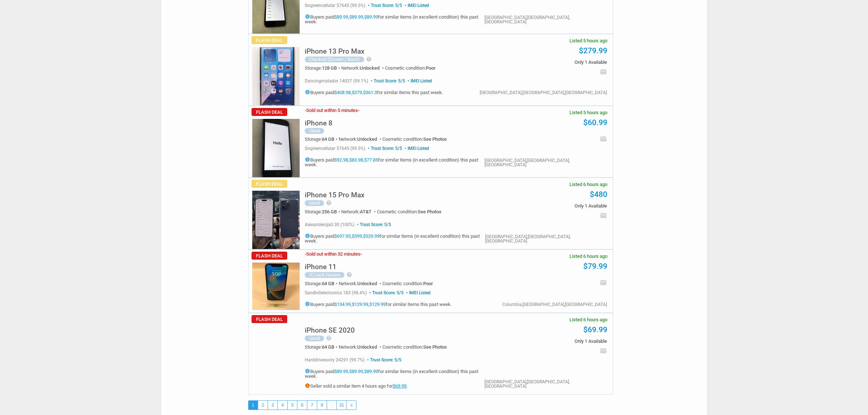 This screenshot has height=415, width=868. Describe the element at coordinates (395, 386) in the screenshot. I see `h5: Seller sold a similar item 4 hours ago for .` at that location.